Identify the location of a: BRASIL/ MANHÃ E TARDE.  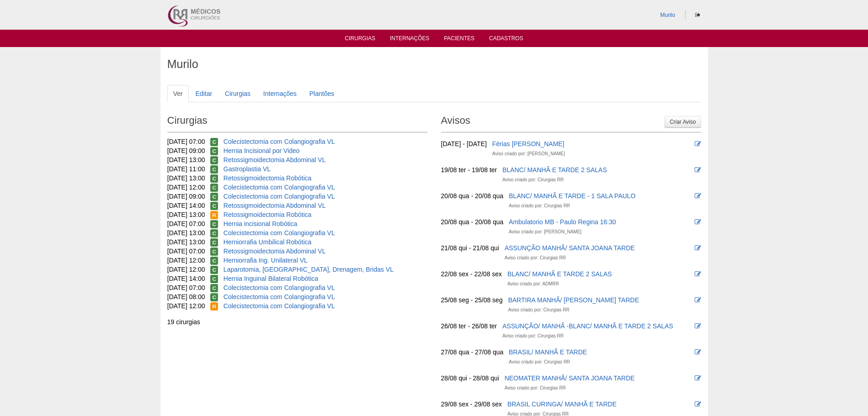
(548, 352).